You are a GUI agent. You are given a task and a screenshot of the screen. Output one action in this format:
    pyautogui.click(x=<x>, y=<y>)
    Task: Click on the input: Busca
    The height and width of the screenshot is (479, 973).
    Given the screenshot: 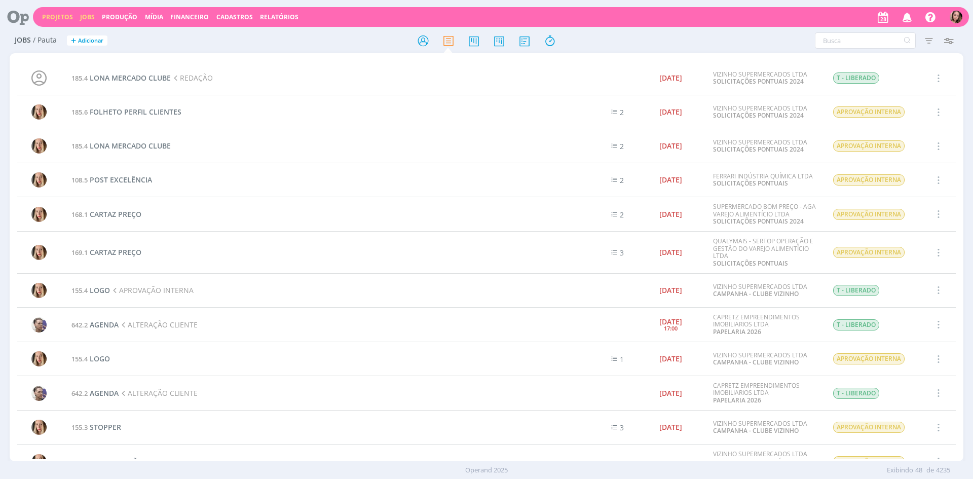 What is the action you would take?
    pyautogui.click(x=865, y=41)
    